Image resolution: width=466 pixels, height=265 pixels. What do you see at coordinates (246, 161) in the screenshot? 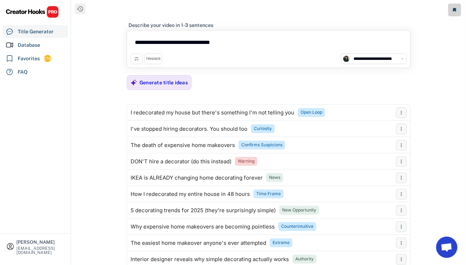
I see `div: Warning` at bounding box center [246, 161].